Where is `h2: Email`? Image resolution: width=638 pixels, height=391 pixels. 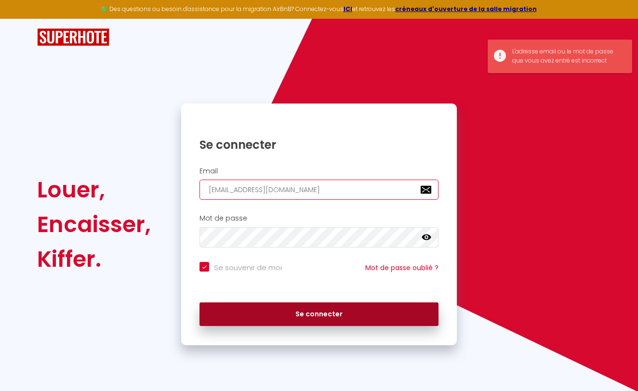 h2: Email is located at coordinates (319, 171).